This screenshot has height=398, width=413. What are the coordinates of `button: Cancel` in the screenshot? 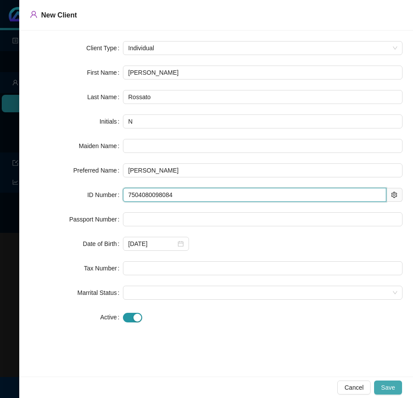 It's located at (354, 388).